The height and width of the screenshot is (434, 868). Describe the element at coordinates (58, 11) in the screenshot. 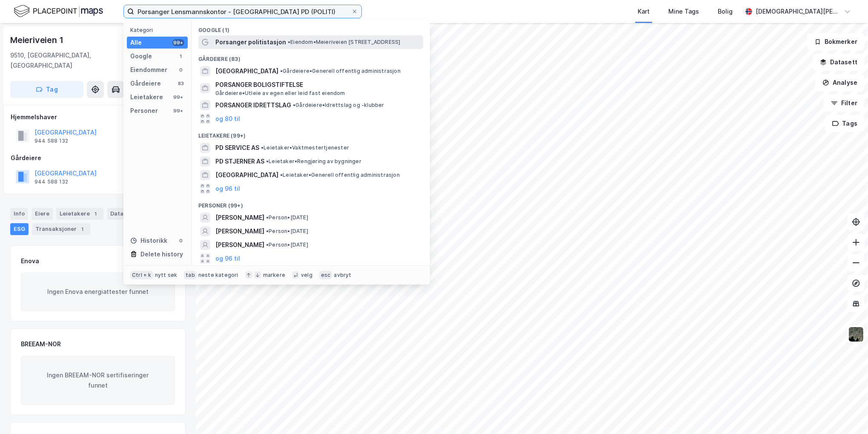

I see `img: logo.f888ab2527a4732fd821a326f86c7f29.svg` at that location.